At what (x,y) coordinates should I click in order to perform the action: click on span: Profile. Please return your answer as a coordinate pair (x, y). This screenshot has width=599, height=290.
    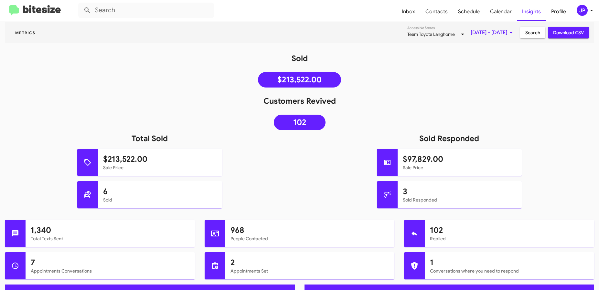
    Looking at the image, I should click on (559, 12).